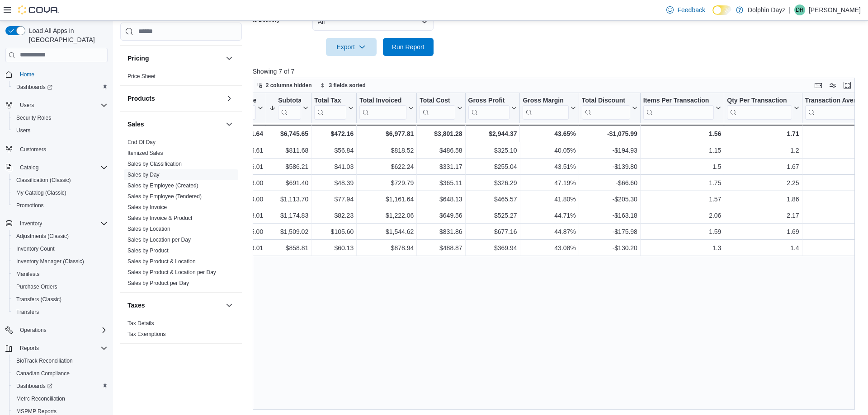  I want to click on a: Metrc Reconciliation, so click(40, 399).